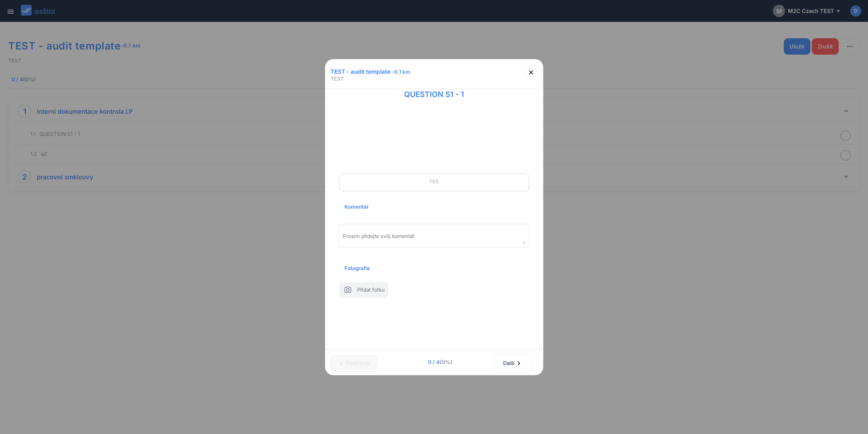 Image resolution: width=868 pixels, height=434 pixels. I want to click on h1: TEST - audit template, so click(371, 72).